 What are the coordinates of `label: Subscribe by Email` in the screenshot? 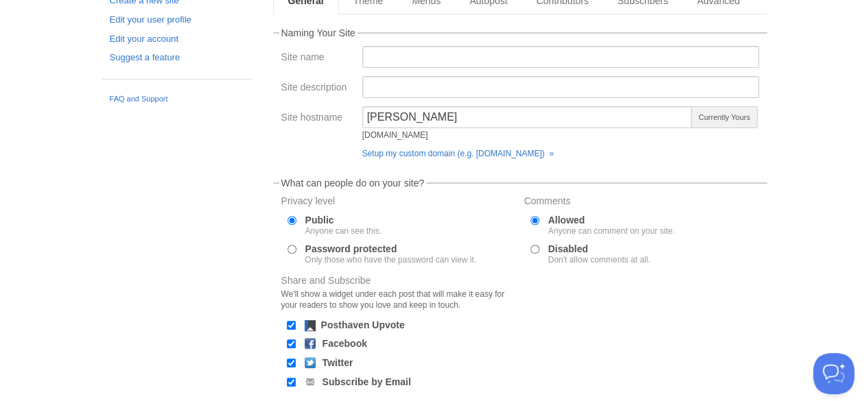 It's located at (367, 382).